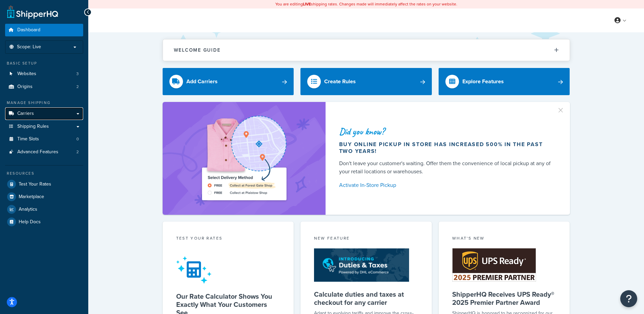  What do you see at coordinates (35, 184) in the screenshot?
I see `span: Test Your Rates` at bounding box center [35, 184].